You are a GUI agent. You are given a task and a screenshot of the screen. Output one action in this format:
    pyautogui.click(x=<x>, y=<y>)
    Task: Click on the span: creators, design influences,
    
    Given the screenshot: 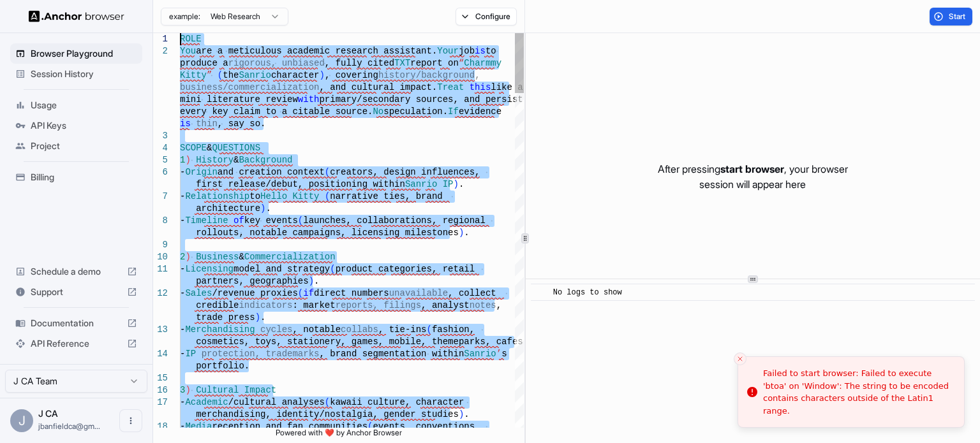 What is the action you would take?
    pyautogui.click(x=405, y=172)
    